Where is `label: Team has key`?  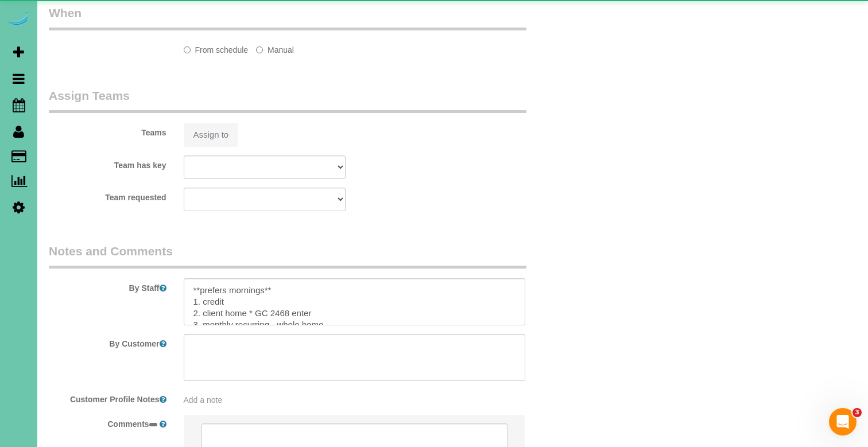
label: Team has key is located at coordinates (107, 163).